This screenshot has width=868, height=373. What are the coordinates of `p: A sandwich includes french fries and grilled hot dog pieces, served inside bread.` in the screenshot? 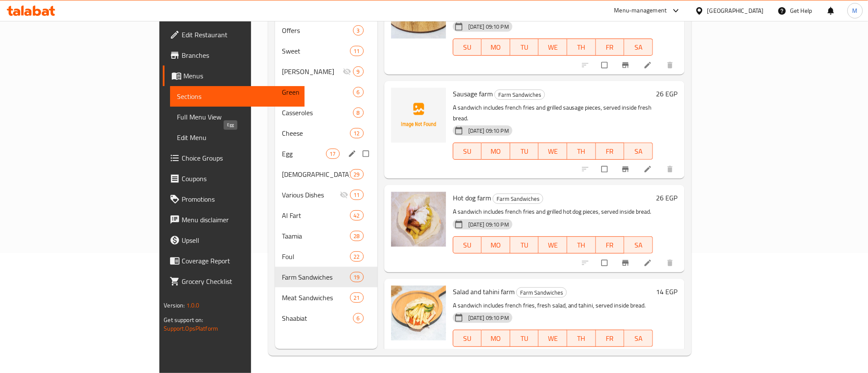 It's located at (553, 211).